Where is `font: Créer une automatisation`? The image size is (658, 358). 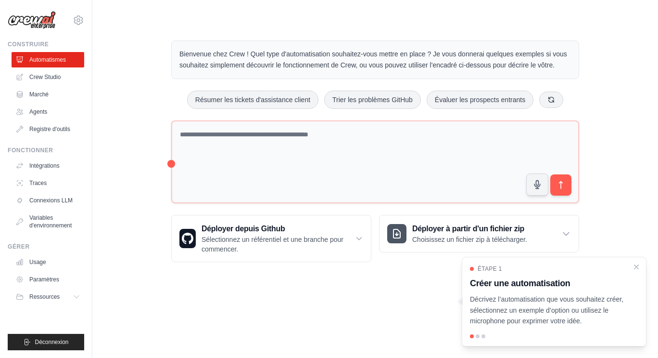
font: Créer une automatisation is located at coordinates (520, 283).